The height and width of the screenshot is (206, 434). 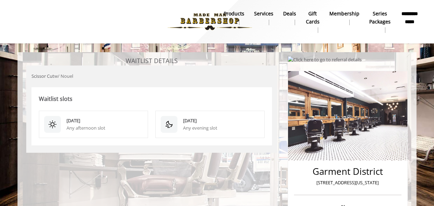 What do you see at coordinates (64, 76) in the screenshot?
I see `span: w/ Nouel` at bounding box center [64, 76].